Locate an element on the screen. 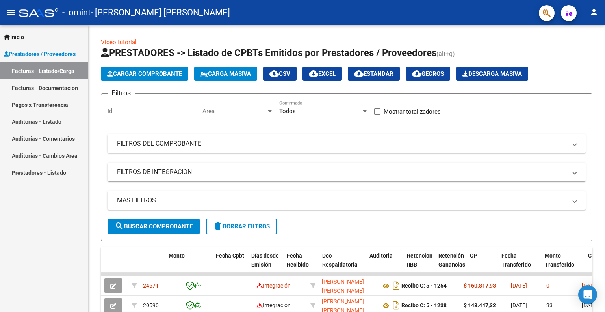 The height and width of the screenshot is (312, 605). datatable-header-cell: CPBT is located at coordinates (124, 264).